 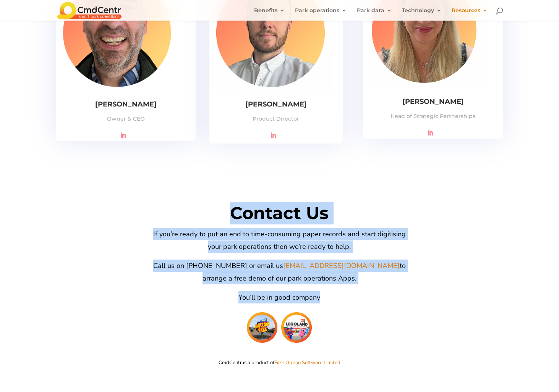 What do you see at coordinates (280, 297) in the screenshot?
I see `span: You’ll be in good company` at bounding box center [280, 297].